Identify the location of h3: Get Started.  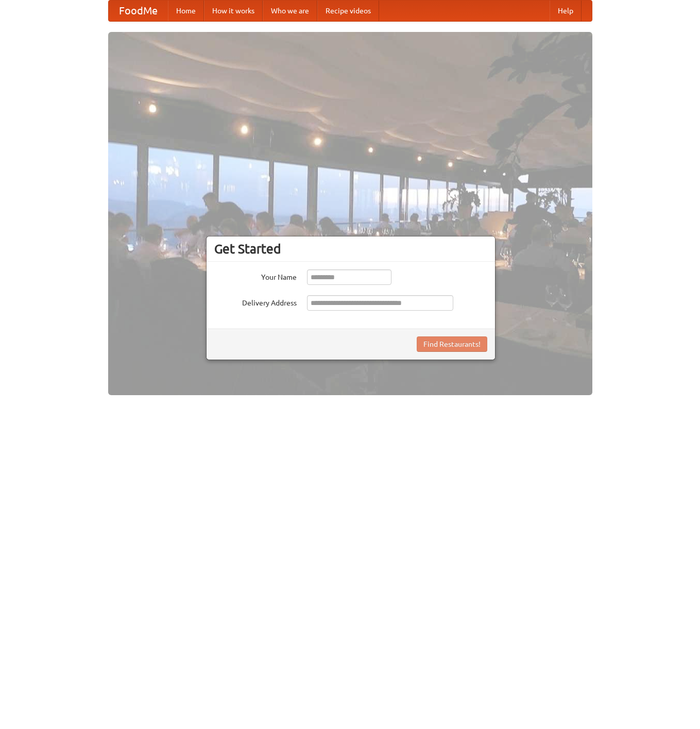
(351, 249).